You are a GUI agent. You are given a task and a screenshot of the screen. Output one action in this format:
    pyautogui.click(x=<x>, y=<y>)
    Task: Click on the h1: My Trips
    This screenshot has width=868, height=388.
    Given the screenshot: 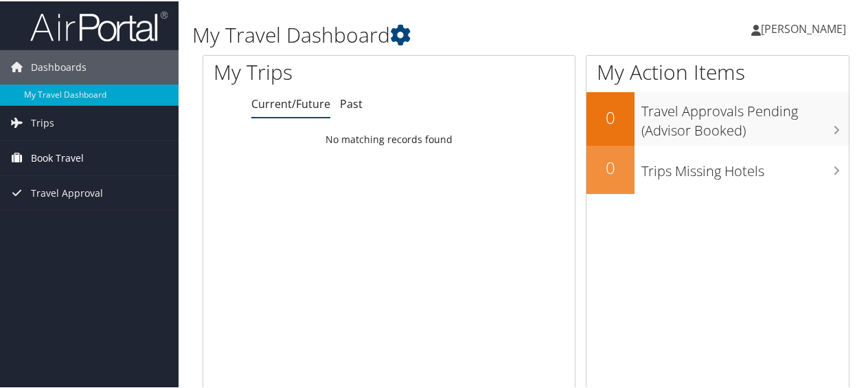 What is the action you would take?
    pyautogui.click(x=312, y=71)
    